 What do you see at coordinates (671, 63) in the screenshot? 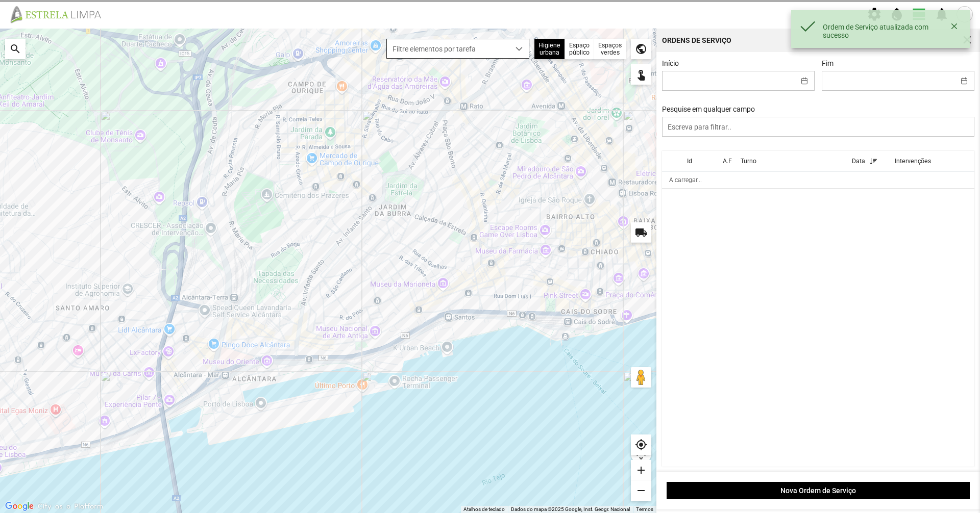
I see `label: Início` at bounding box center [671, 63].